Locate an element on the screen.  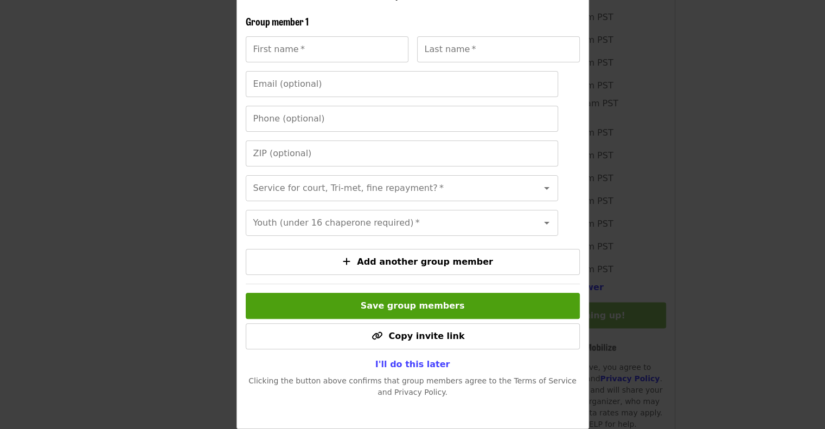
i: plus icon is located at coordinates (347, 262).